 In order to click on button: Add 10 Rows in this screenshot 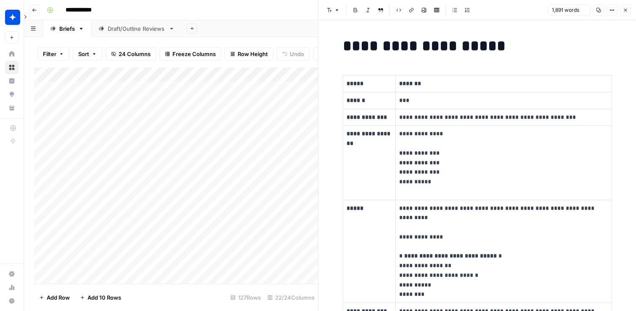, I will do `click(101, 297)`.